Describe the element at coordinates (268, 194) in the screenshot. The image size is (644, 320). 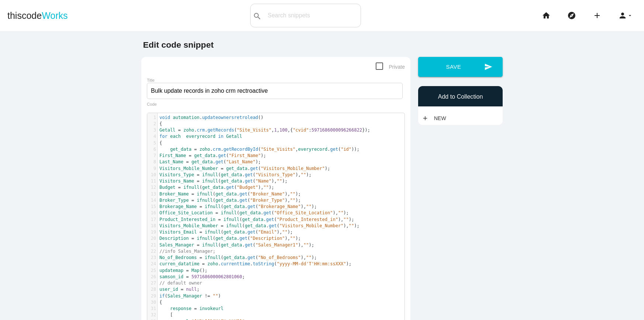
I see `span: "Broker_Name"` at that location.